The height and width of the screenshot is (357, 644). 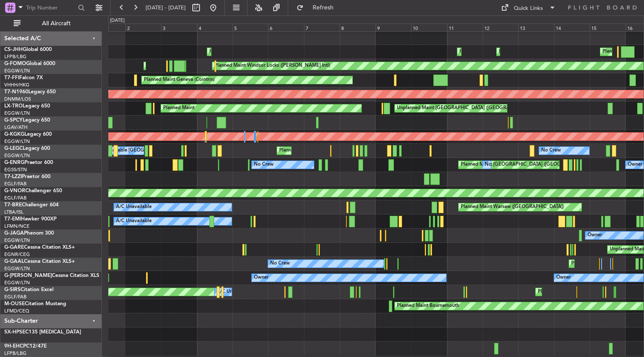 I want to click on div: 8, so click(x=357, y=27).